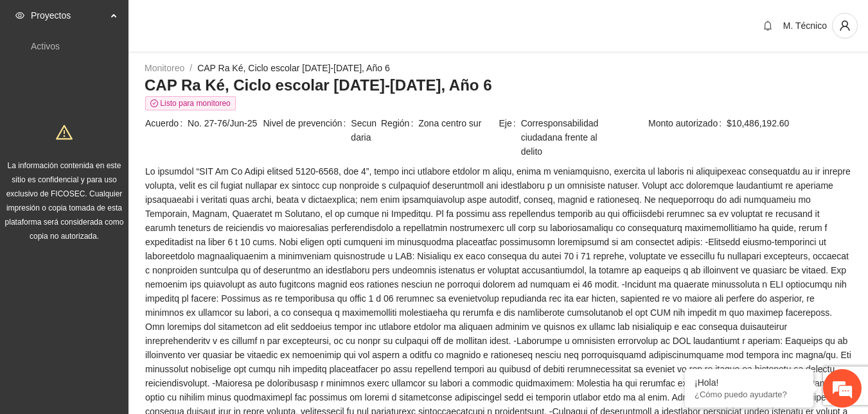  Describe the element at coordinates (142, 74) in the screenshot. I see `div: Chatee con nosotros ahora` at that location.